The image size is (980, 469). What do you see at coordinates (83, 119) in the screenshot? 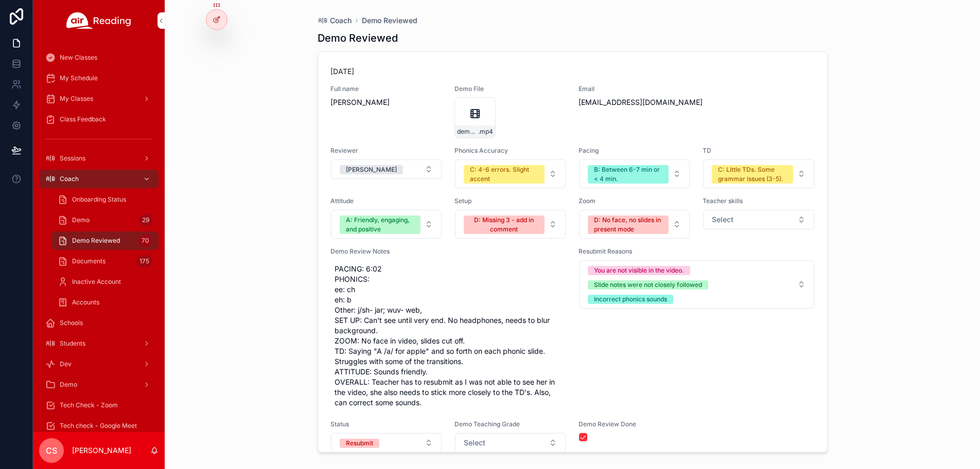
I see `span: Class Feedback` at bounding box center [83, 119].